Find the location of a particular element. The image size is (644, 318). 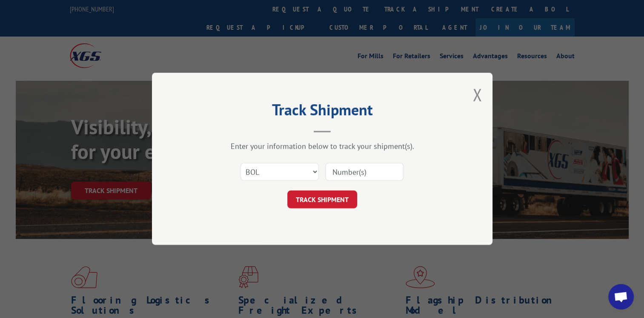

button: TRACK SHIPMENT is located at coordinates (322, 200).